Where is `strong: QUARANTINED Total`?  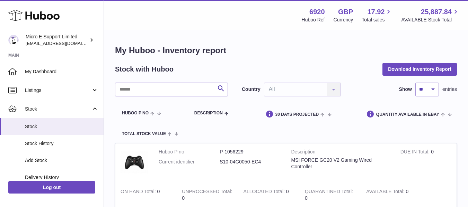
strong: QUARANTINED Total is located at coordinates (329, 192).